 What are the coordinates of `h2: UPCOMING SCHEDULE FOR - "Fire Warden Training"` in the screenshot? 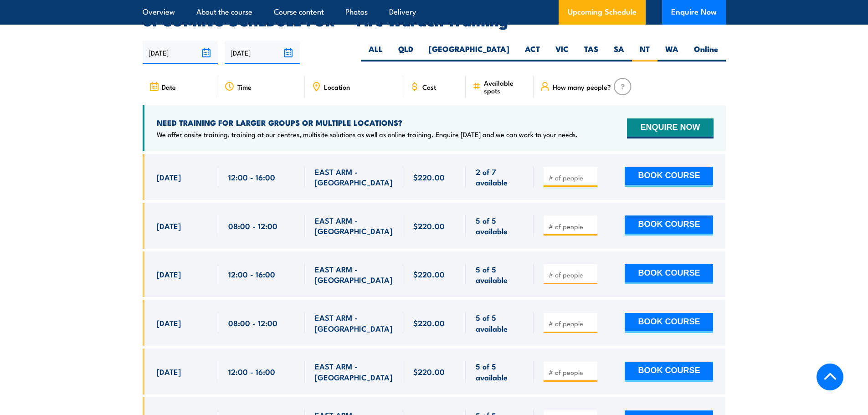 It's located at (434, 20).